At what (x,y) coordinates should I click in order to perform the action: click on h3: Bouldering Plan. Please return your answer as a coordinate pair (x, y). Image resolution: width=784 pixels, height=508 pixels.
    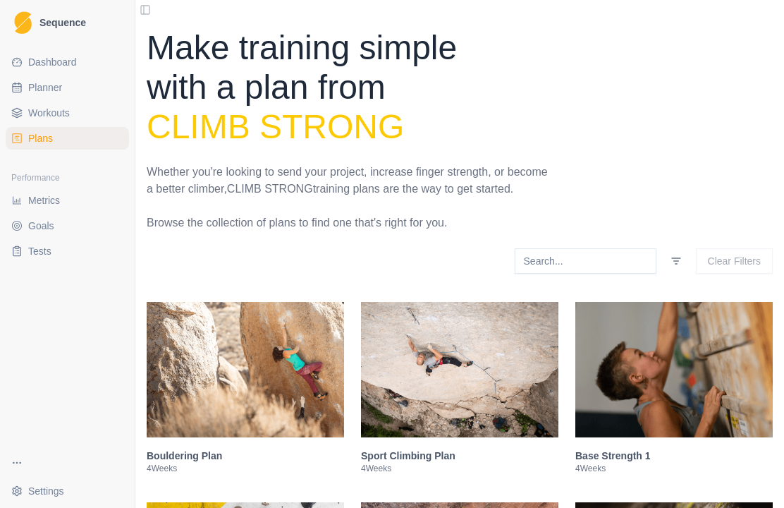
    Looking at the image, I should click on (245, 456).